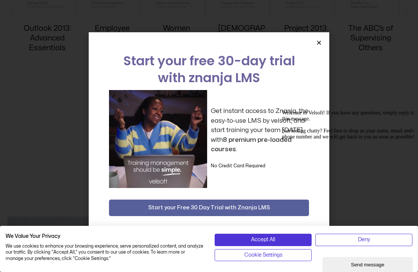 This screenshot has width=418, height=272. Describe the element at coordinates (263, 240) in the screenshot. I see `button: Accept all cookies` at that location.